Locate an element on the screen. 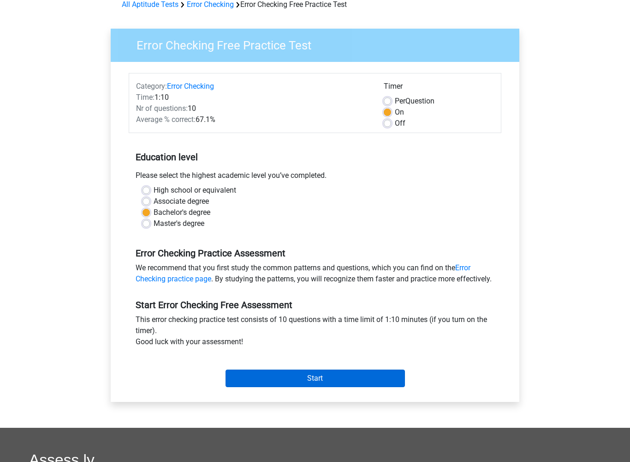  label: Master's degree is located at coordinates (179, 224).